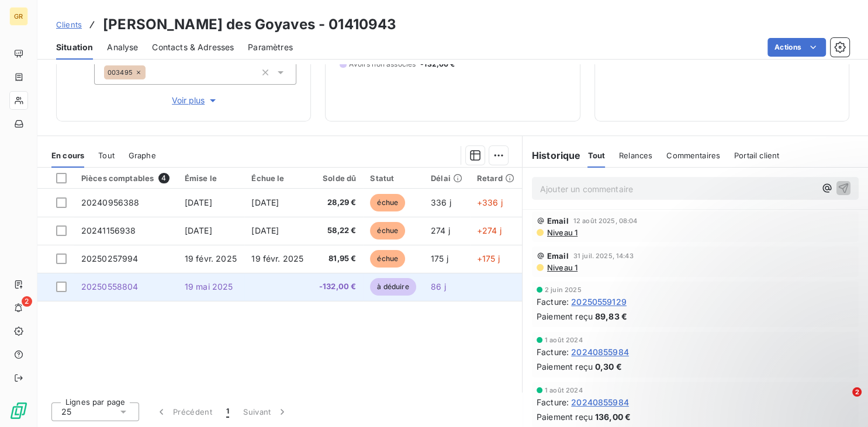  Describe the element at coordinates (195, 101) in the screenshot. I see `button: Voir plus` at that location.